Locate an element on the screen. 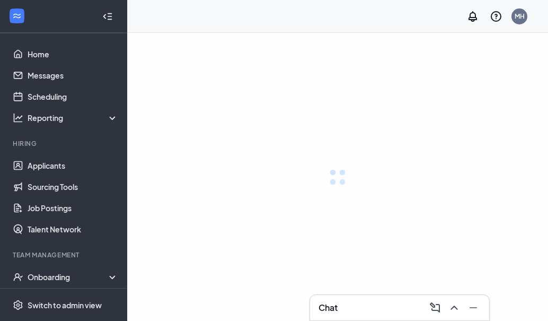 Image resolution: width=548 pixels, height=321 pixels. svg: Minimize is located at coordinates (473, 307).